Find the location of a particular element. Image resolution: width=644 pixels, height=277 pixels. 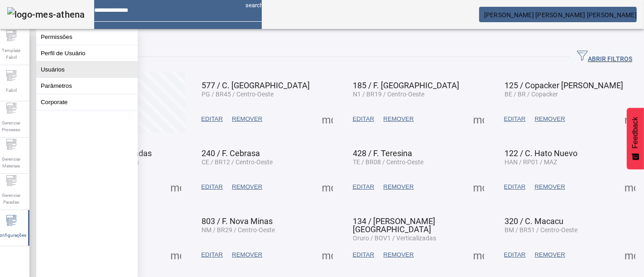

span: Fabril is located at coordinates (11, 90).